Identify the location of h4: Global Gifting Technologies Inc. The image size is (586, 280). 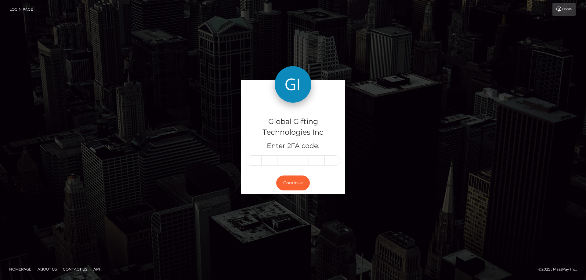
(293, 127).